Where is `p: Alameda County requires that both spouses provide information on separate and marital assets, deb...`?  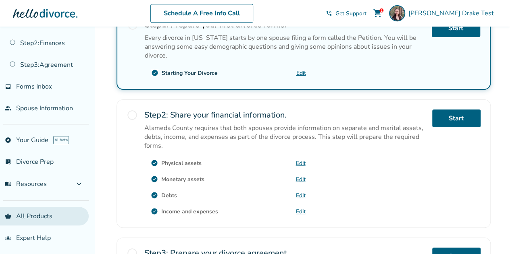 p: Alameda County requires that both spouses provide information on separate and marital assets, deb... is located at coordinates (285, 137).